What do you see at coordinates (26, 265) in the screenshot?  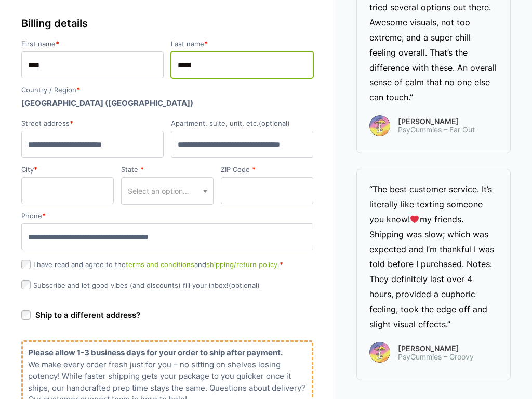 I see `input: I have read and agree to theterms and conditionsandshipping/return policy.*` at bounding box center [26, 265].